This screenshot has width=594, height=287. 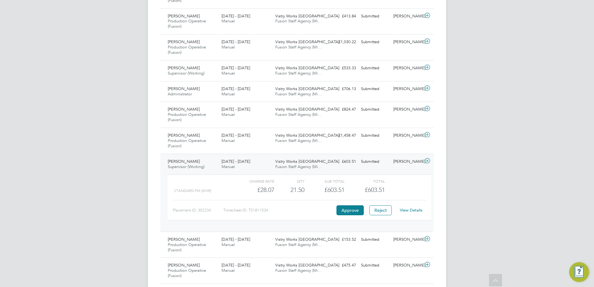 What do you see at coordinates (342, 109) in the screenshot?
I see `div: £824.47` at bounding box center [342, 109].